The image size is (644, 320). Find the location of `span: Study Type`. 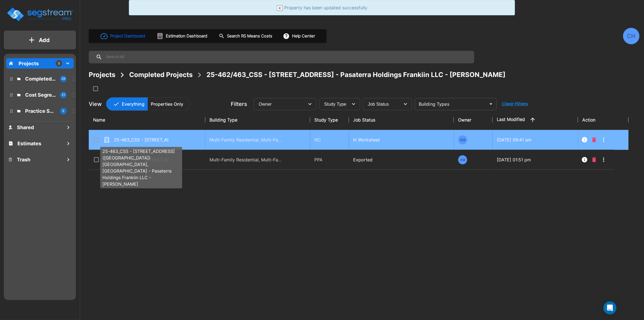

span: Study Type is located at coordinates (335, 104).